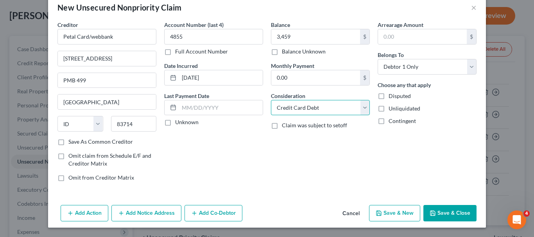  Describe the element at coordinates (100, 142) in the screenshot. I see `label: Save As Common Creditor` at that location.